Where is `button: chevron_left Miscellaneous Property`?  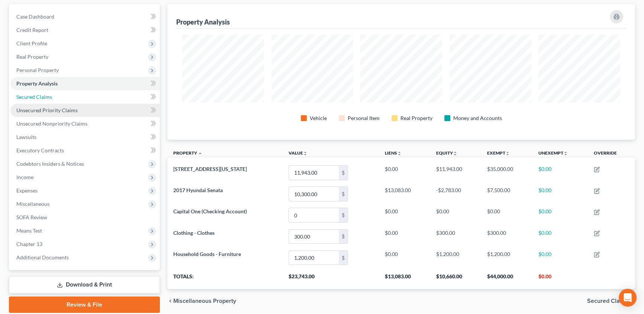 button: chevron_left Miscellaneous Property is located at coordinates (201, 301).